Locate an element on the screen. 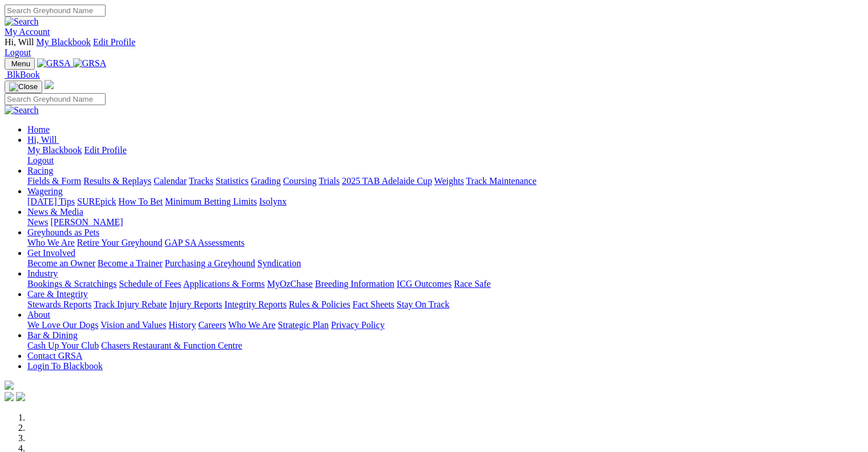 The height and width of the screenshot is (452, 868). a: About is located at coordinates (39, 314).